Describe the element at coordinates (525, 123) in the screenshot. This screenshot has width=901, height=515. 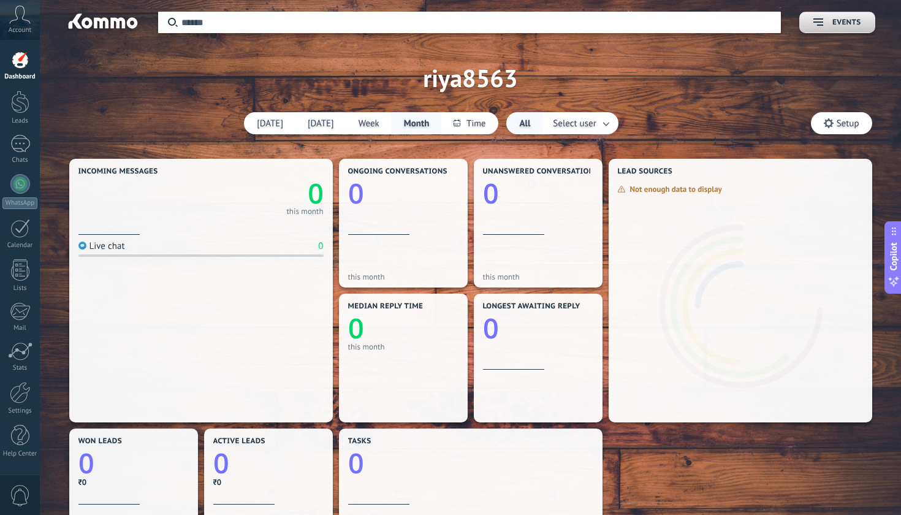
I see `button: All` at that location.